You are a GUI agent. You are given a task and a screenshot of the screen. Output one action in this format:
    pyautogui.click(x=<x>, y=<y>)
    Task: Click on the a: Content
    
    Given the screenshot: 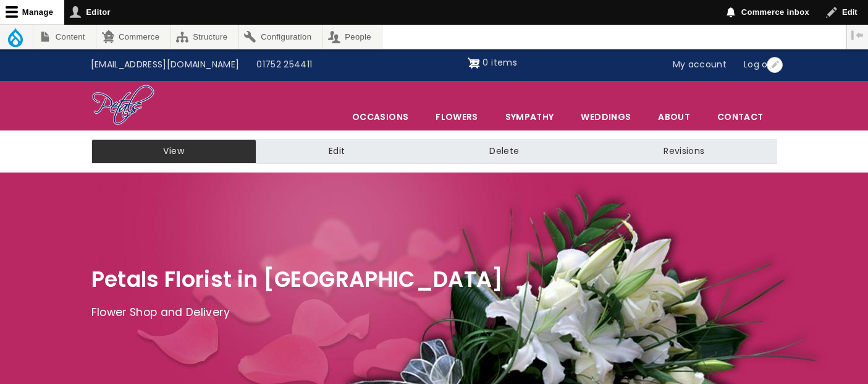 What is the action you would take?
    pyautogui.click(x=64, y=37)
    